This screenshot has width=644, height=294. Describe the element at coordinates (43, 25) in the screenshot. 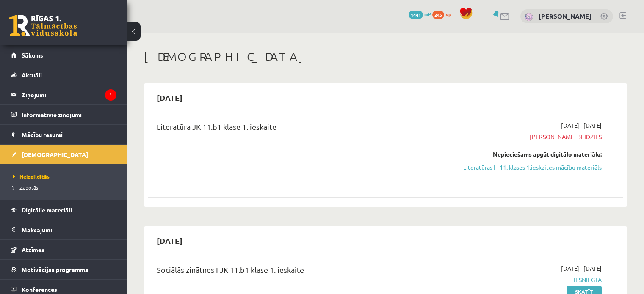

I see `a: Rīgas 1. Tālmācības vidusskola` at that location.